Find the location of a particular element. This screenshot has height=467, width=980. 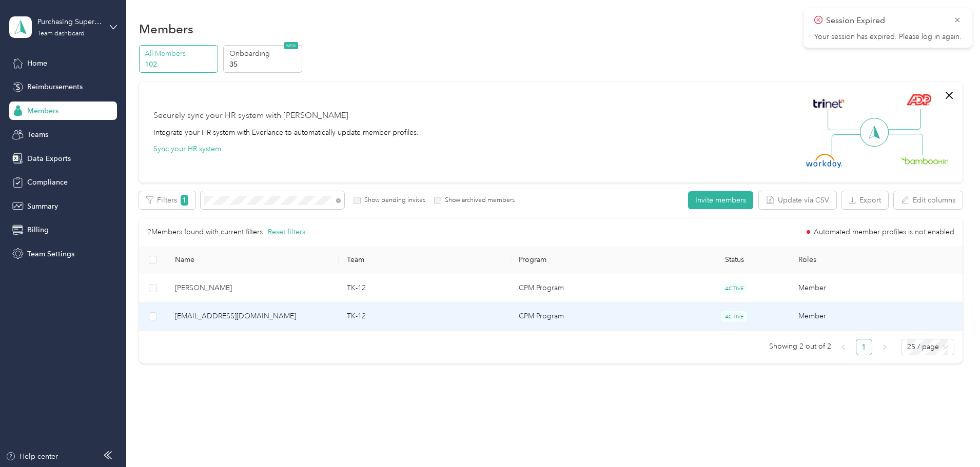

span: Name is located at coordinates (252, 260).